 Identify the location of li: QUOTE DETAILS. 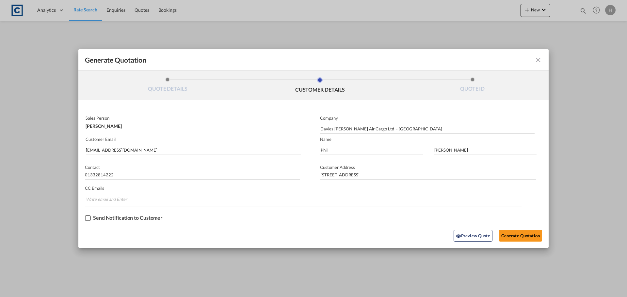
(168, 86).